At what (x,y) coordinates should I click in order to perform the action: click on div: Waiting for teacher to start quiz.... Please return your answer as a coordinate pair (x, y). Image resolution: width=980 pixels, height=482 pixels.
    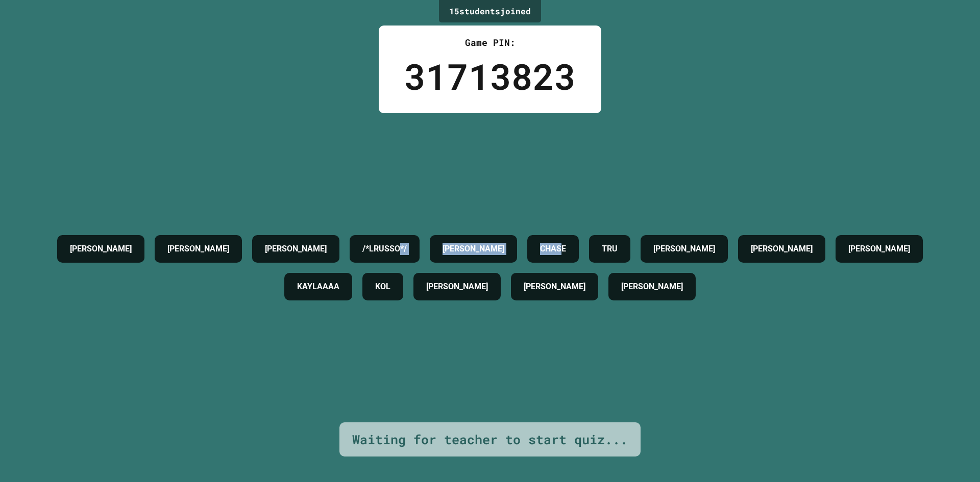
    Looking at the image, I should click on (490, 440).